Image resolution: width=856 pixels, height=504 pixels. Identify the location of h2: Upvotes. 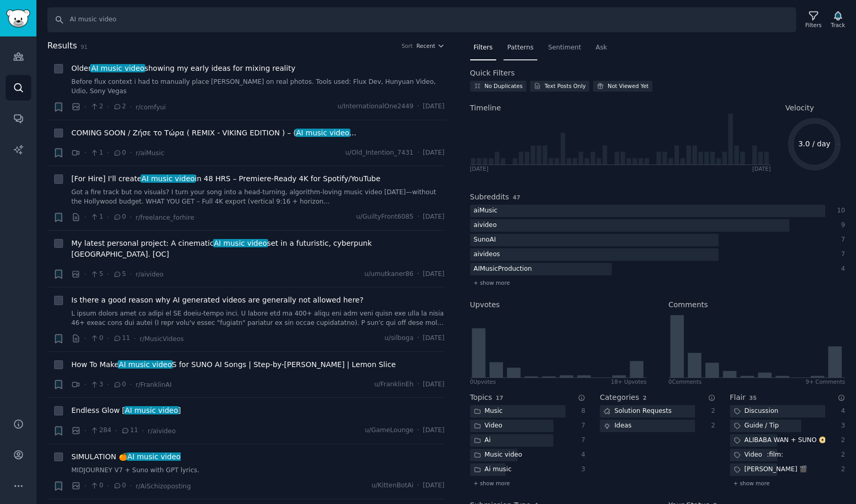
(485, 305).